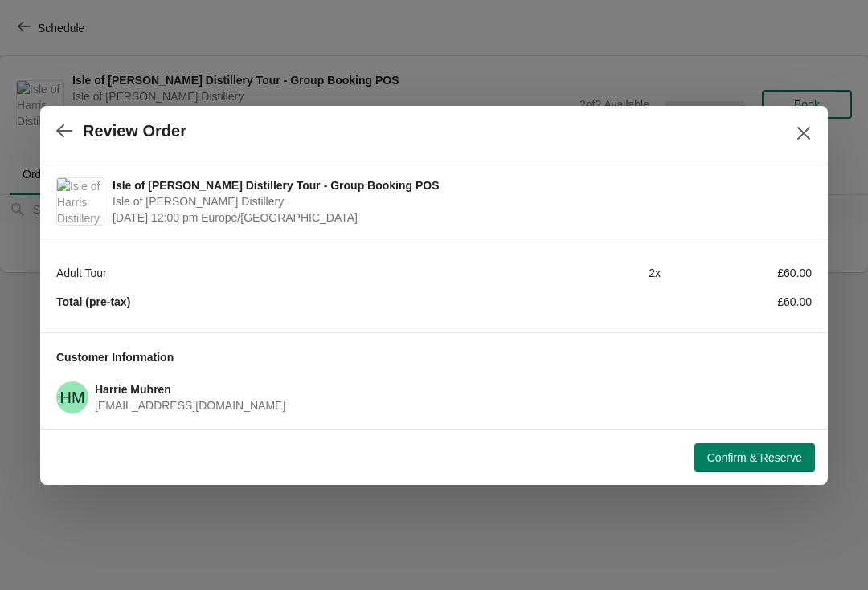 The image size is (868, 590). I want to click on span: Harrie, so click(72, 398).